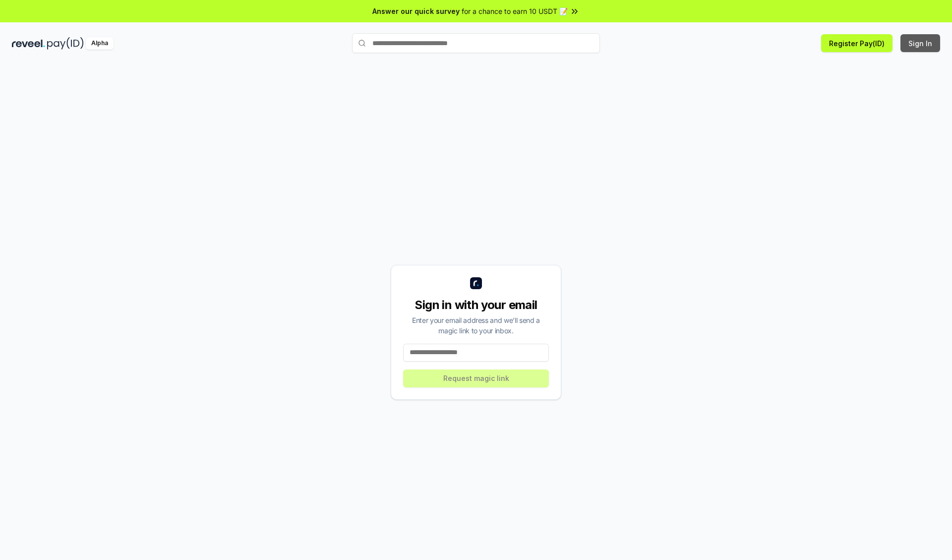  I want to click on div: Alpha, so click(100, 43).